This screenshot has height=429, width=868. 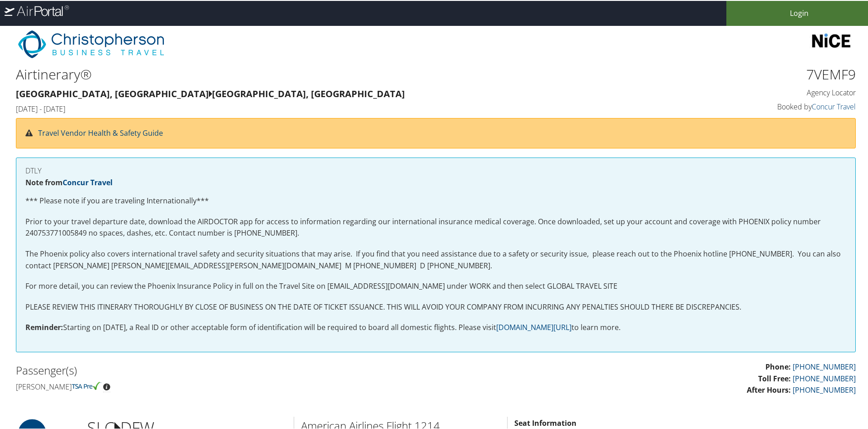 What do you see at coordinates (436, 170) in the screenshot?
I see `h4: DTLY` at bounding box center [436, 170].